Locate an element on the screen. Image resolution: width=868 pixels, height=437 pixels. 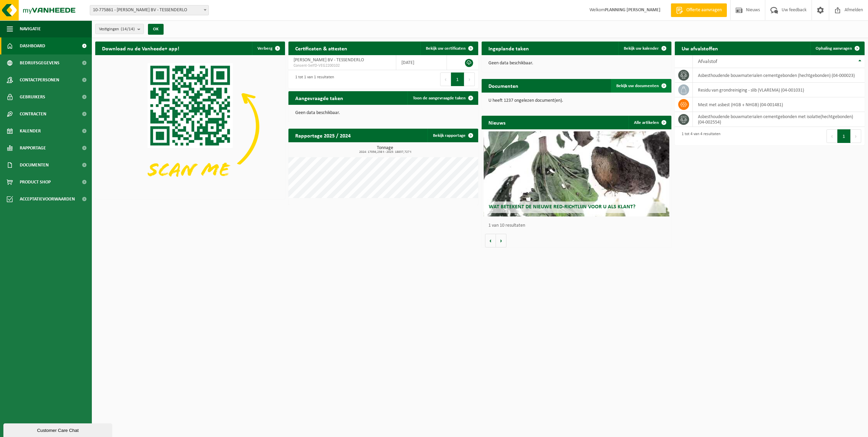
a: Bekijk uw documenten is located at coordinates (641, 86).